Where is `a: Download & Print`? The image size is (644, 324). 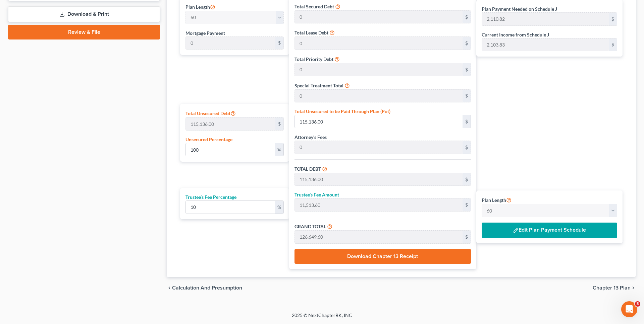 a: Download & Print is located at coordinates (84, 14).